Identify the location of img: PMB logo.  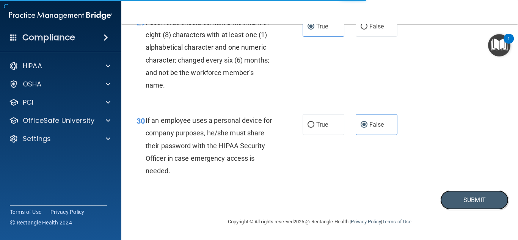
(61, 16).